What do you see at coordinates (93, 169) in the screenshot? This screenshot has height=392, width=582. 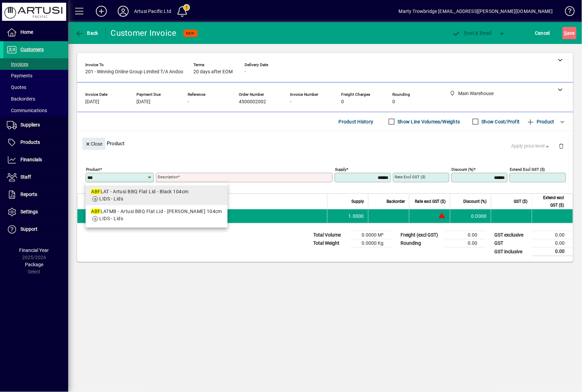 I see `mat-label: Product` at bounding box center [93, 169].